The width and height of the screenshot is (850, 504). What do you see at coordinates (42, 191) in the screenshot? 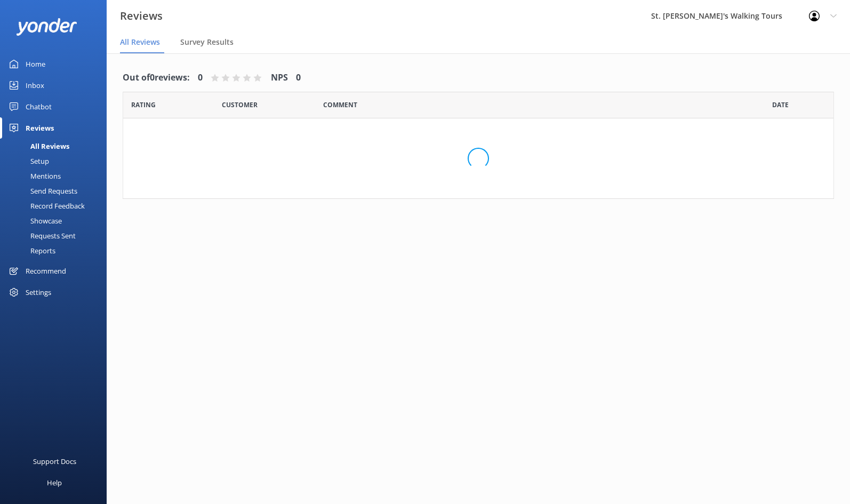
I see `div: Send Requests` at bounding box center [42, 191].